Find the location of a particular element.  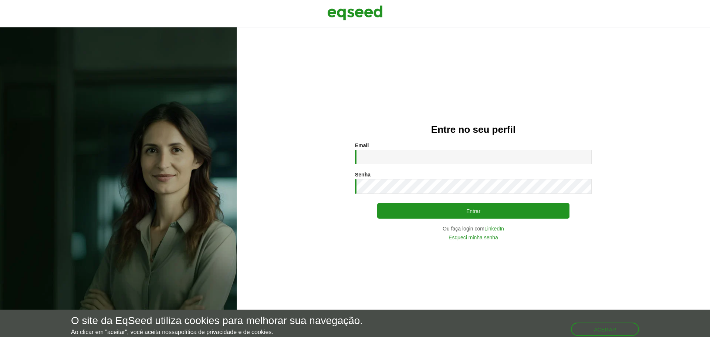

h2: Entre no seu perfil is located at coordinates (473, 129).